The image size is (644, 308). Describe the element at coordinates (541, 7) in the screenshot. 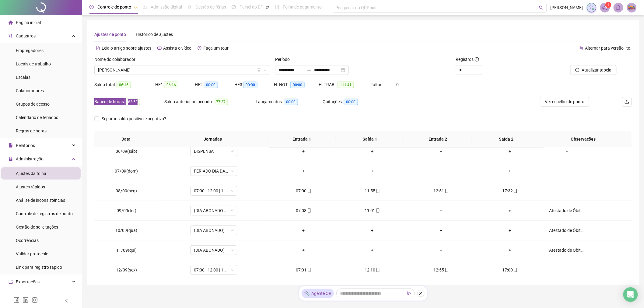

I see `span: search` at that location.